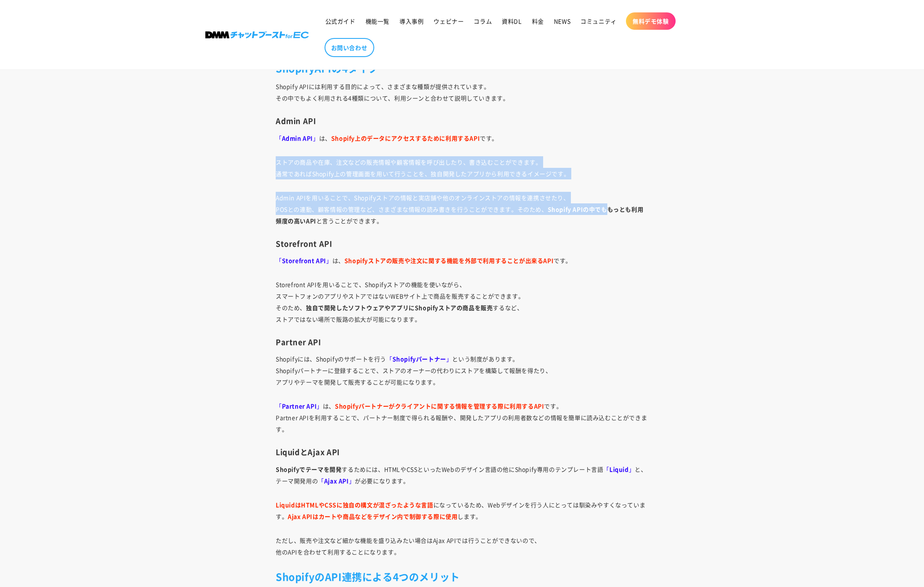  What do you see at coordinates (462, 209) in the screenshot?
I see `p: Admin APIを用いることで、Shopifyストアの情報と実店舗や他のオンラインストアの情報を連携させたり、 POSとの連動、顧客情報の管理など、さまざまな情報の読み書きを行うことができます...` at bounding box center [462, 209].